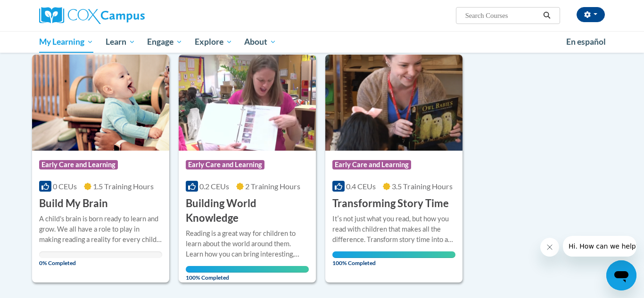 The image size is (644, 298). What do you see at coordinates (165, 42) in the screenshot?
I see `a: Engage` at bounding box center [165, 42].